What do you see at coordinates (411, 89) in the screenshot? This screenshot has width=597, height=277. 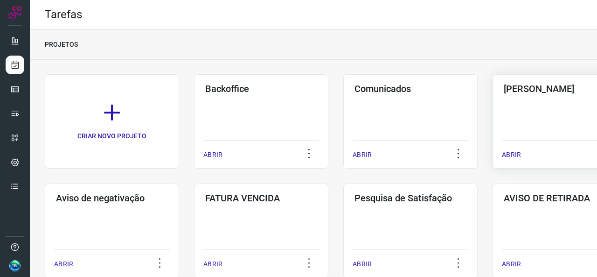 I see `h3: Comunicados` at bounding box center [411, 89].